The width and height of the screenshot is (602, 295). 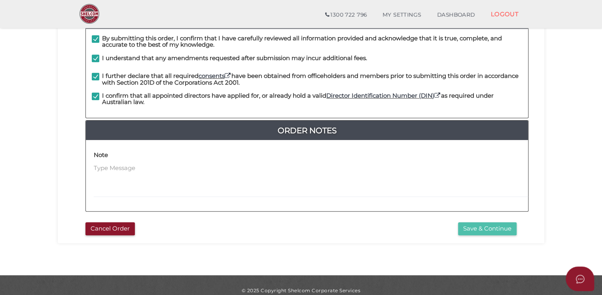 What do you see at coordinates (110, 229) in the screenshot?
I see `button: Cancel Order` at bounding box center [110, 229].